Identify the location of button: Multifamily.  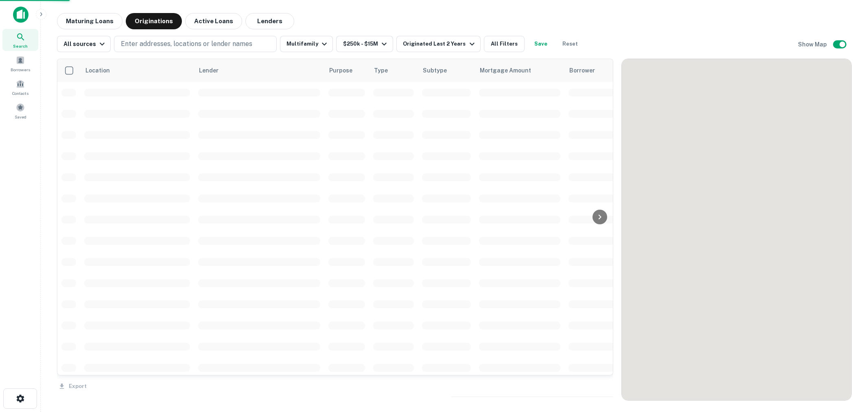
(306, 44).